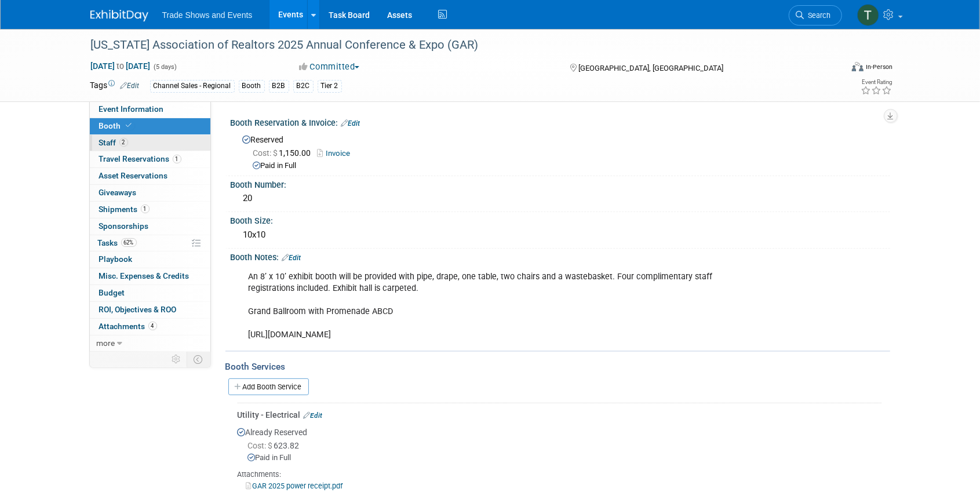 This screenshot has width=980, height=496. What do you see at coordinates (121, 66) in the screenshot?
I see `span: to` at bounding box center [121, 66].